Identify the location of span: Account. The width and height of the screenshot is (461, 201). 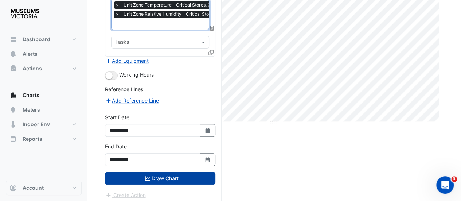
(33, 188).